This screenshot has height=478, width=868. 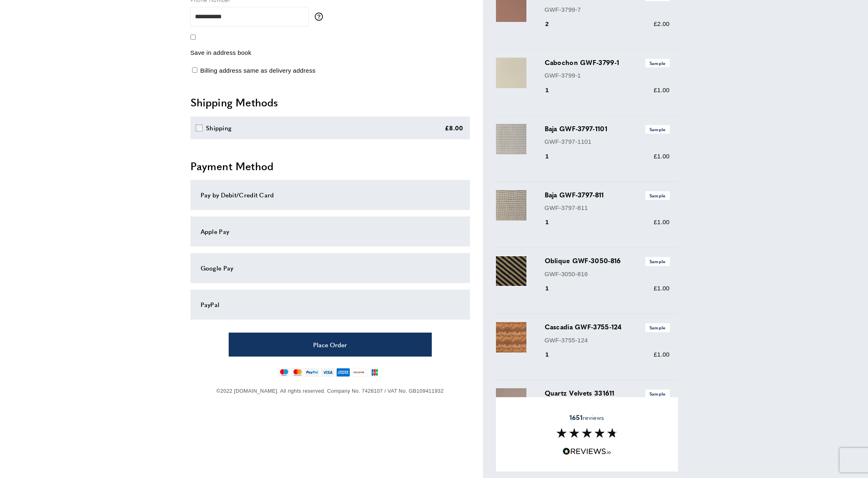 What do you see at coordinates (607, 274) in the screenshot?
I see `p: GWF-3050-816` at bounding box center [607, 274].